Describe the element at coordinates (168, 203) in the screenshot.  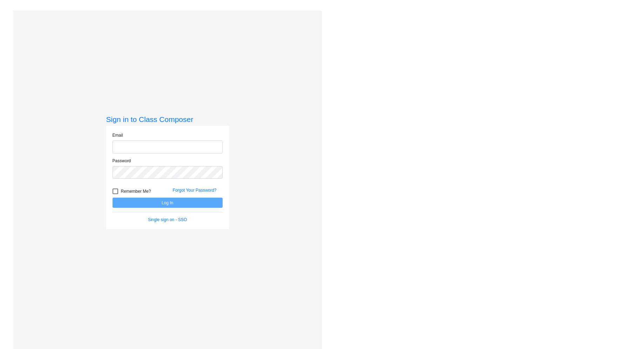
I see `button: Log In` at that location.